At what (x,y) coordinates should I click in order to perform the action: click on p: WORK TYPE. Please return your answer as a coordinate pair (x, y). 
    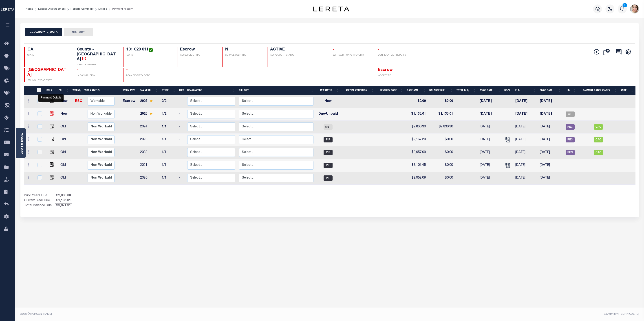
    Looking at the image, I should click on (398, 76).